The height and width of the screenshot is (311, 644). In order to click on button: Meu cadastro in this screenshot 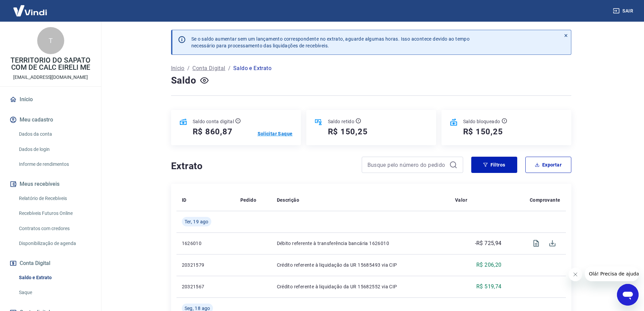, I will do `click(50, 120)`.